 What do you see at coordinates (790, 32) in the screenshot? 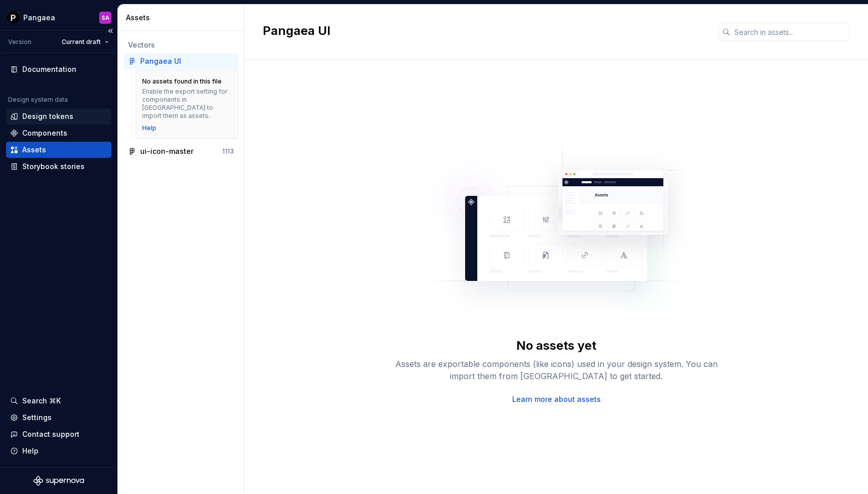
I see `input: Search in assets...` at bounding box center [790, 32].